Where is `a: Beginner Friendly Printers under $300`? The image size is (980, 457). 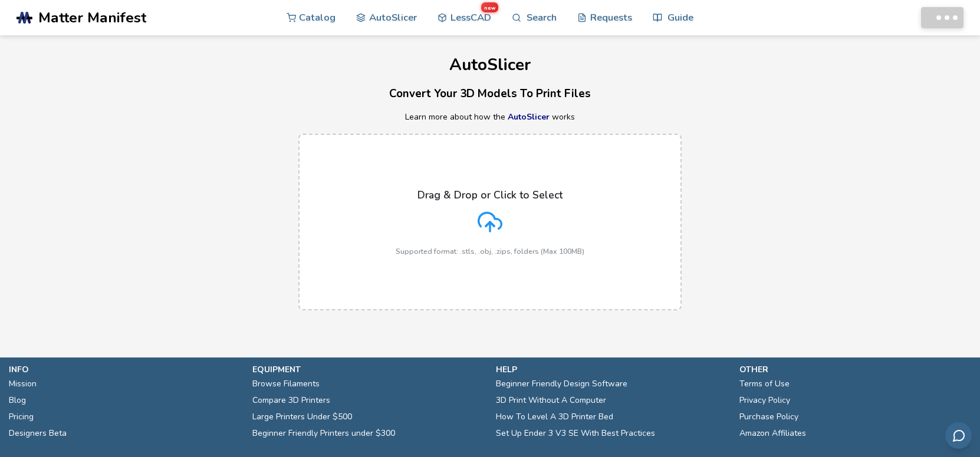 a: Beginner Friendly Printers under $300 is located at coordinates (324, 433).